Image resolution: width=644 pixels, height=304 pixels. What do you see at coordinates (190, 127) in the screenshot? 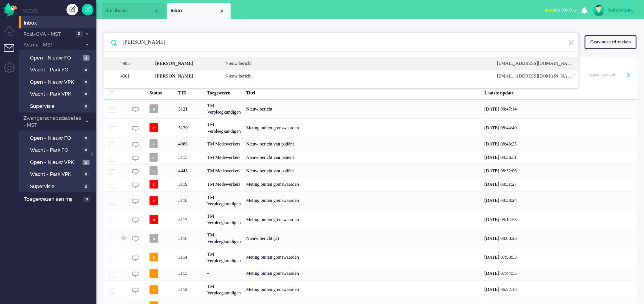
I see `div: 5120` at bounding box center [190, 127].